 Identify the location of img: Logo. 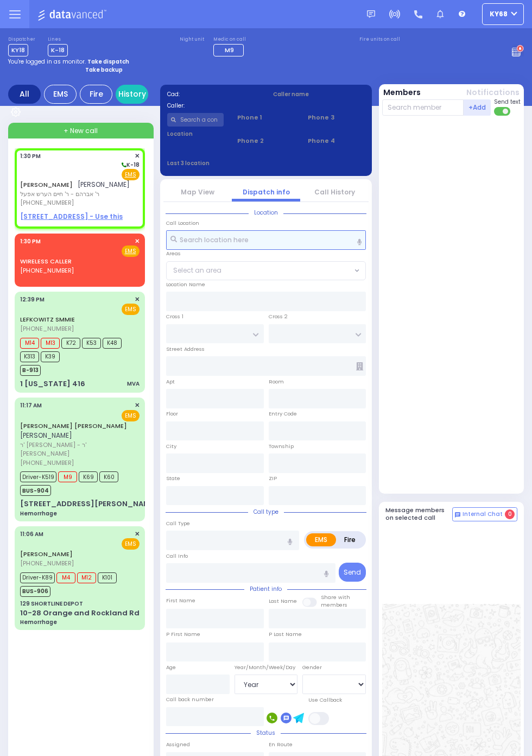
(73, 14).